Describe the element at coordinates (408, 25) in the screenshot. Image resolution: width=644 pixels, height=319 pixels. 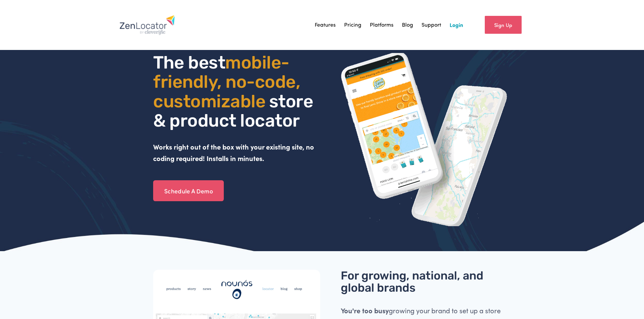
I see `a: Blog` at that location.